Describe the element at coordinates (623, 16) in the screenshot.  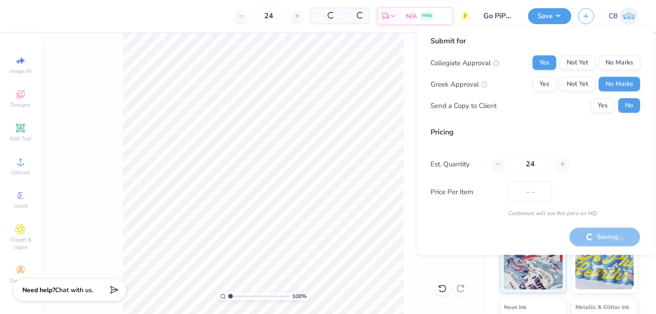
I see `a: CB` at that location.